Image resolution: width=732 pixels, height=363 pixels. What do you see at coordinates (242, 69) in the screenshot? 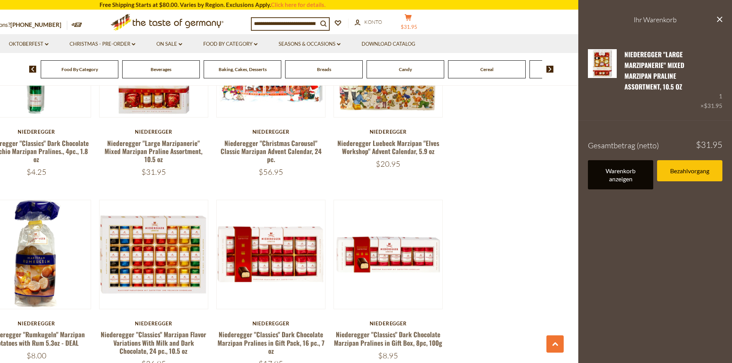
I see `a: Baking, Cakes, Desserts` at bounding box center [242, 69].